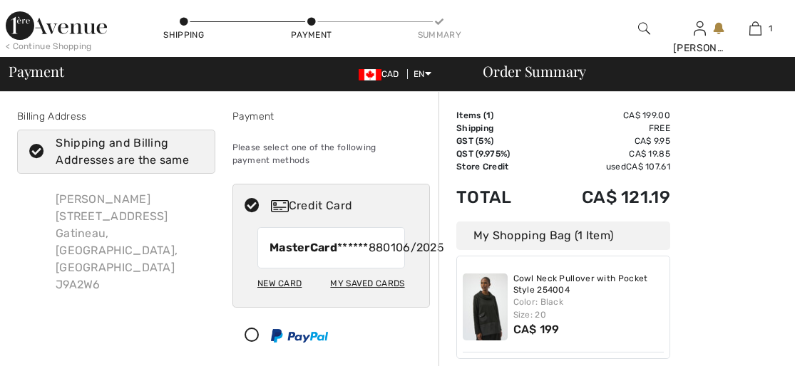  What do you see at coordinates (497, 167) in the screenshot?
I see `td: Store Credit` at bounding box center [497, 167].